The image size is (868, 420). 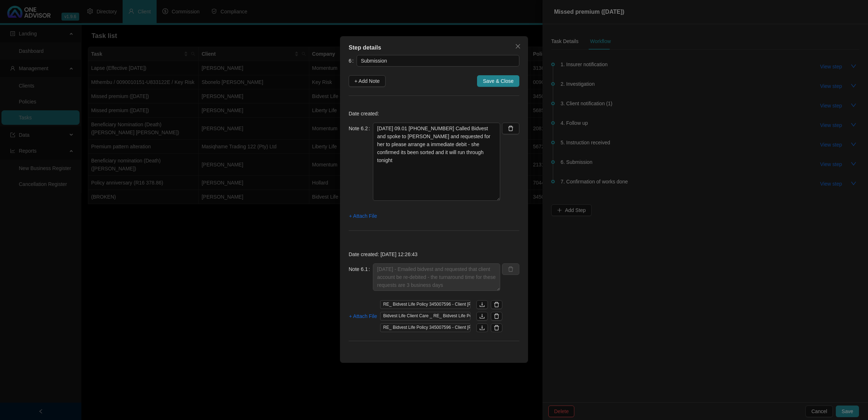 I want to click on label: Note 6.1, so click(x=361, y=269).